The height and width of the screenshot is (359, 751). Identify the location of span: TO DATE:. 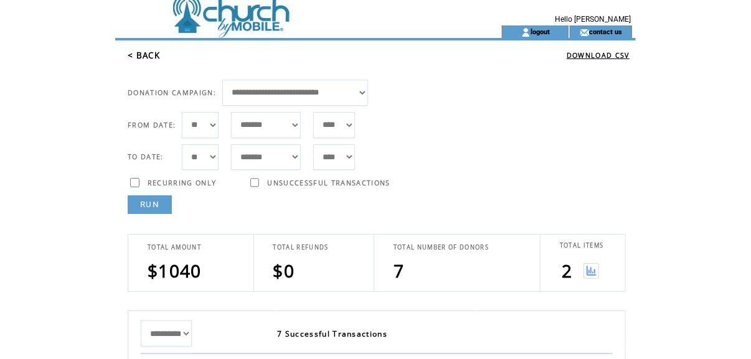
(146, 157).